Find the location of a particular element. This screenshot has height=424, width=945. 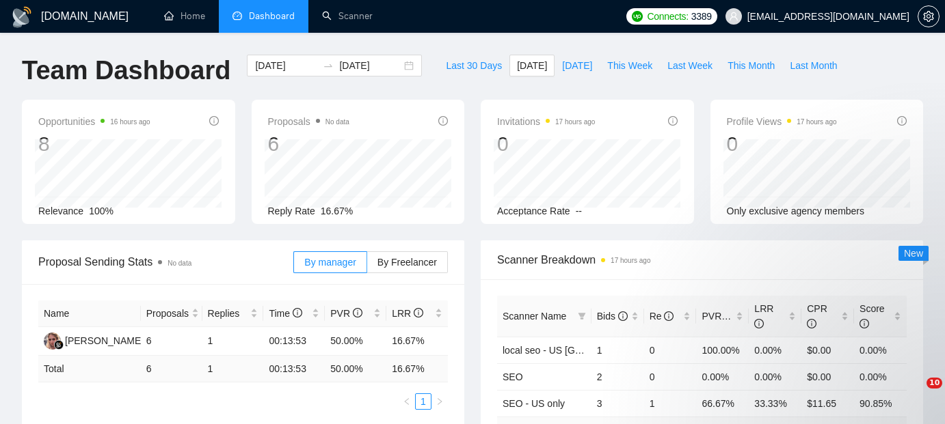

span: right is located at coordinates (440, 402).